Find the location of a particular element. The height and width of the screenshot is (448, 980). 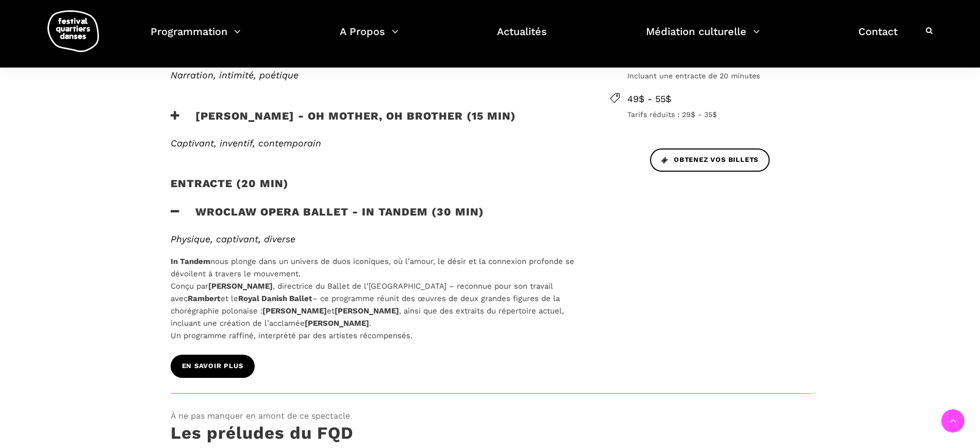

span: EN SAVOIR PLUS is located at coordinates (213, 366).